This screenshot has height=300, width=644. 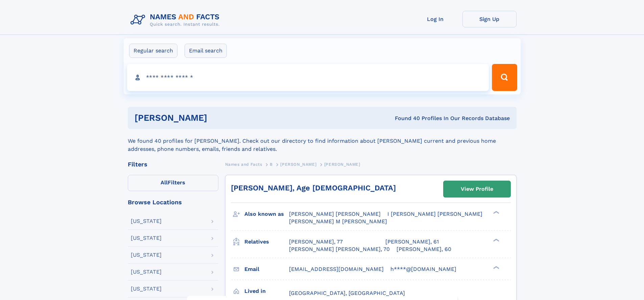 What do you see at coordinates (173, 164) in the screenshot?
I see `div: Filters` at bounding box center [173, 164].